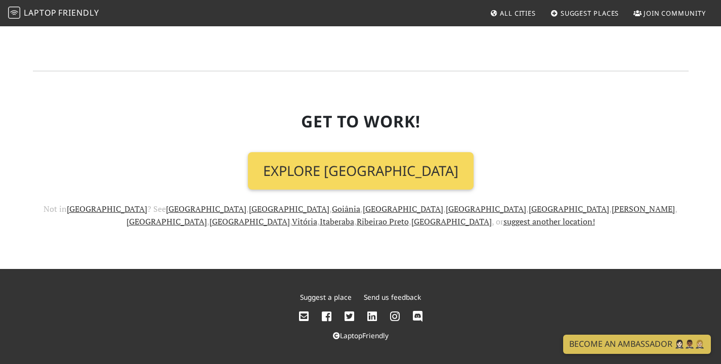  Describe the element at coordinates (337, 222) in the screenshot. I see `a: Itaberaba` at that location.